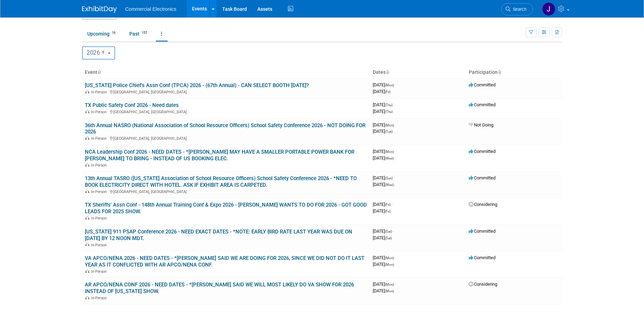  I want to click on a: TX Public Safety Conf 2026 - Need dates, so click(132, 105).